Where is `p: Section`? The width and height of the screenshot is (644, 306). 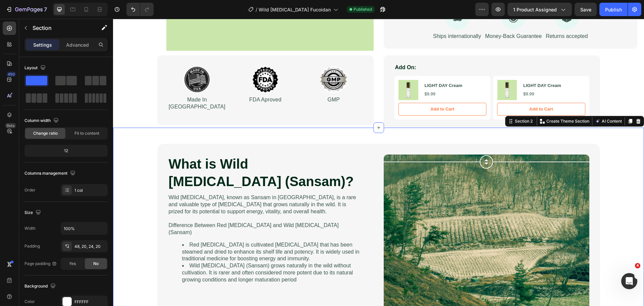
p: Section is located at coordinates (60, 28).